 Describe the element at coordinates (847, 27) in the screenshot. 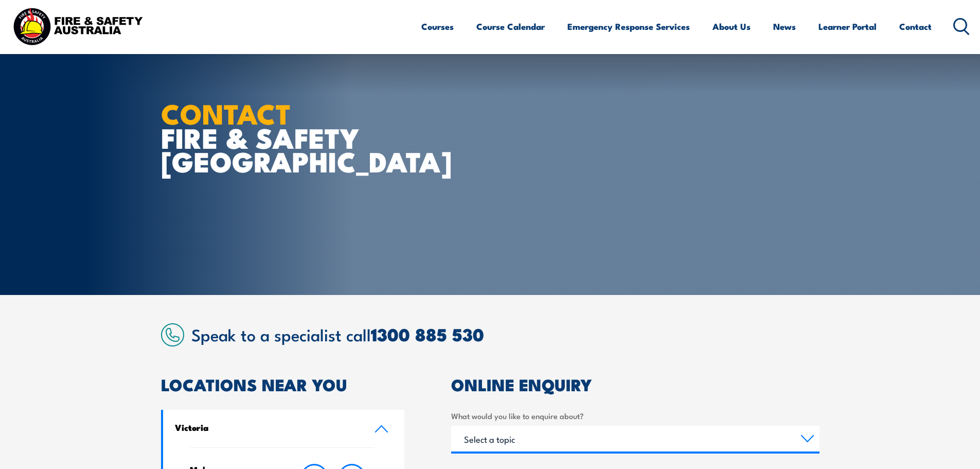

I see `a: Learner Portal` at that location.